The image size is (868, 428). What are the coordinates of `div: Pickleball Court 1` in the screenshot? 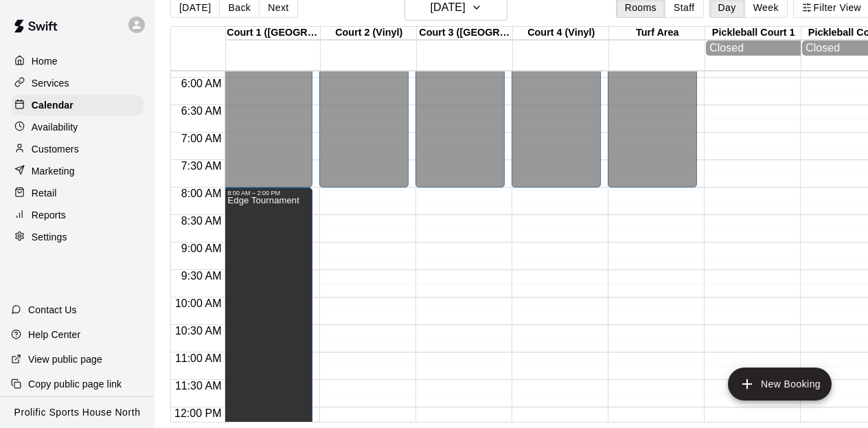 It's located at (754, 33).